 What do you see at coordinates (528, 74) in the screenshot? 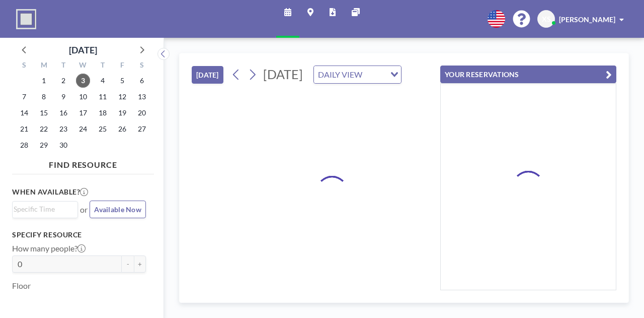
I see `button: YOUR RESERVATIONS` at bounding box center [528, 74].